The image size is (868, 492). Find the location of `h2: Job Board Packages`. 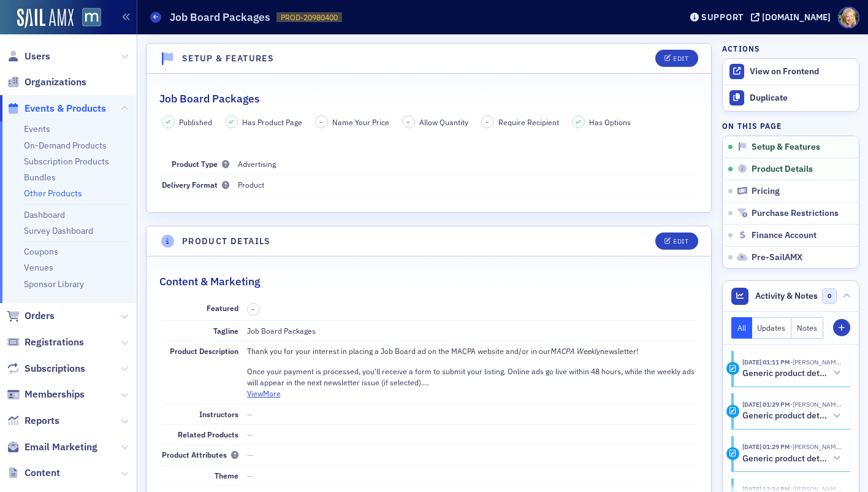

h2: Job Board Packages is located at coordinates (210, 99).